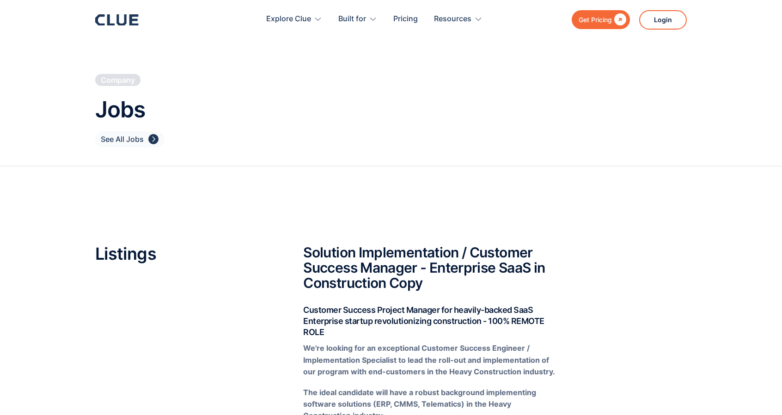  Describe the element at coordinates (185, 254) in the screenshot. I see `h2: Listings` at that location.